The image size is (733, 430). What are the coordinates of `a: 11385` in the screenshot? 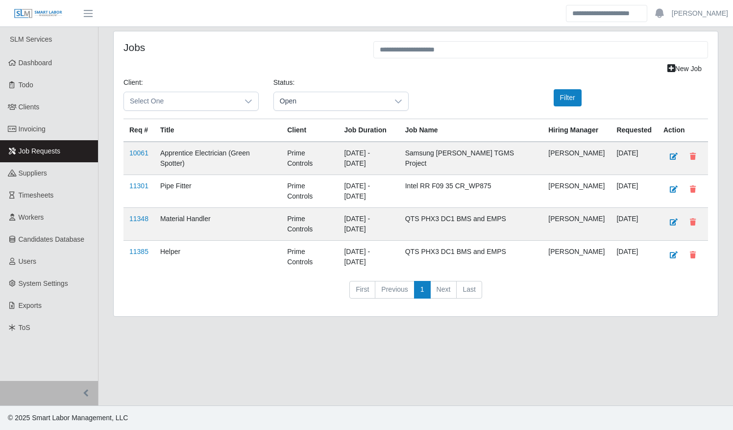 It's located at (139, 251).